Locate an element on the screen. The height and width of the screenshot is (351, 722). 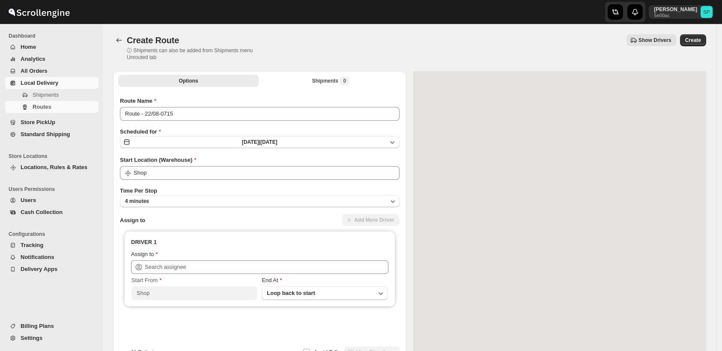
input: Search location is located at coordinates (266, 173).